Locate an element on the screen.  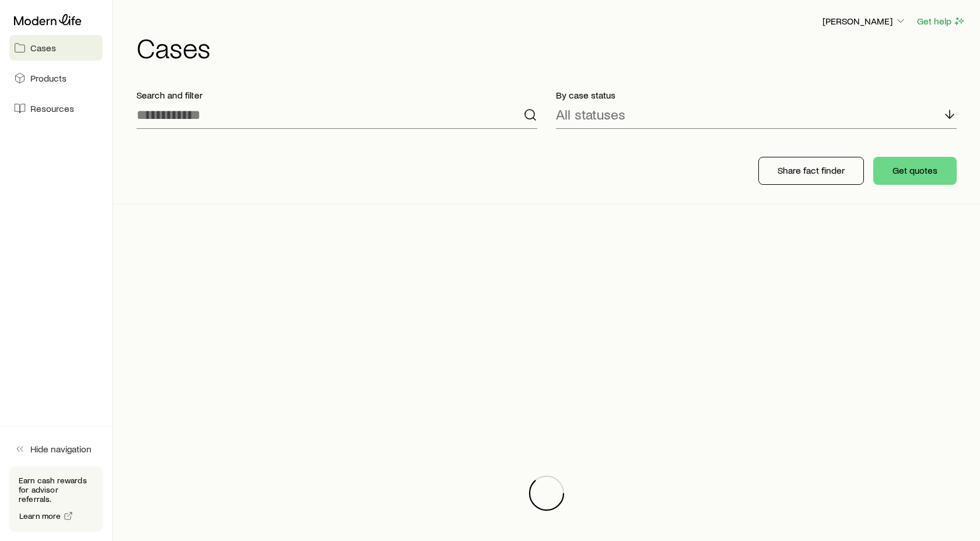
h1: Cases is located at coordinates (551, 47).